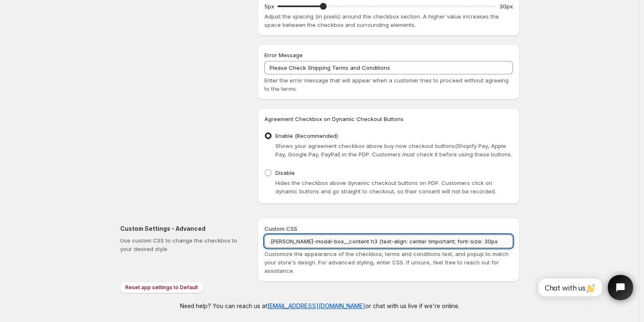 The width and height of the screenshot is (644, 322). I want to click on h2: Custom Settings - Advanced, so click(182, 228).